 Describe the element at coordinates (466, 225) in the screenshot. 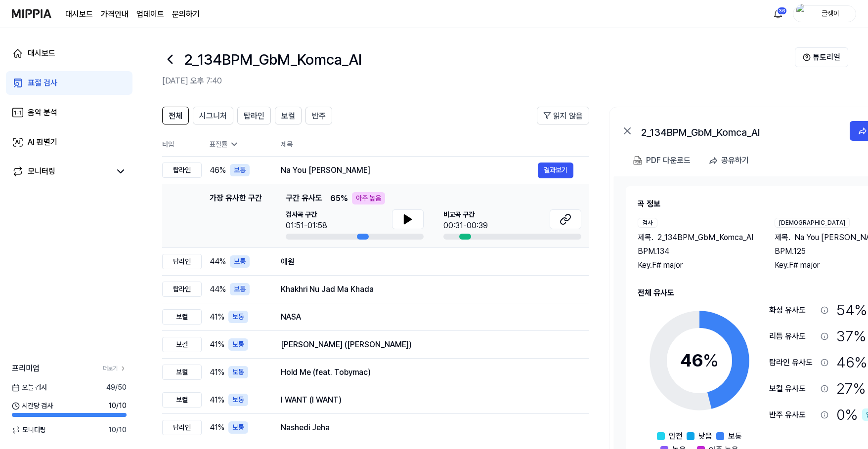

I see `div: 00:31-00:39` at that location.